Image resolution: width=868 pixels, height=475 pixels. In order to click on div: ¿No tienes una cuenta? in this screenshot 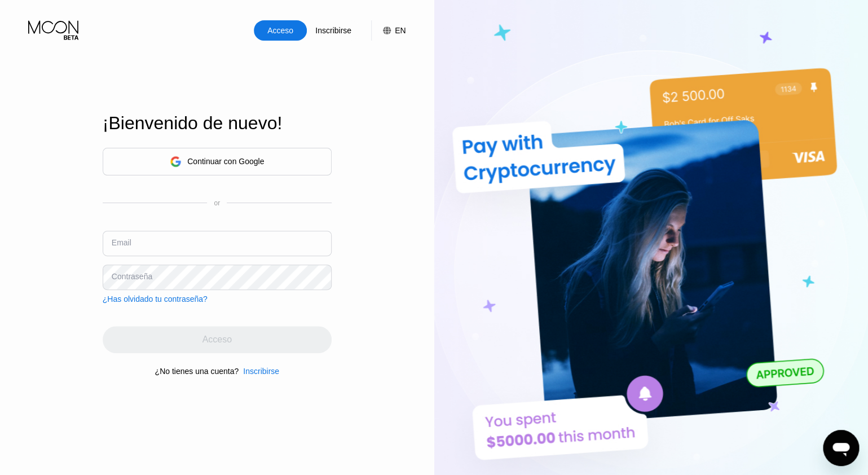, I will do `click(197, 371)`.